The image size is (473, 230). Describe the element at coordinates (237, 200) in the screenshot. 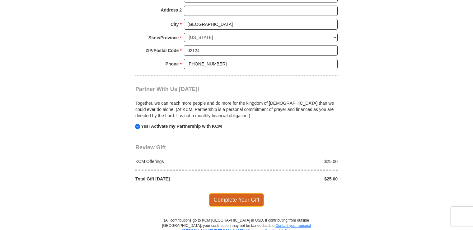

I see `span: Complete Your Gift` at that location.